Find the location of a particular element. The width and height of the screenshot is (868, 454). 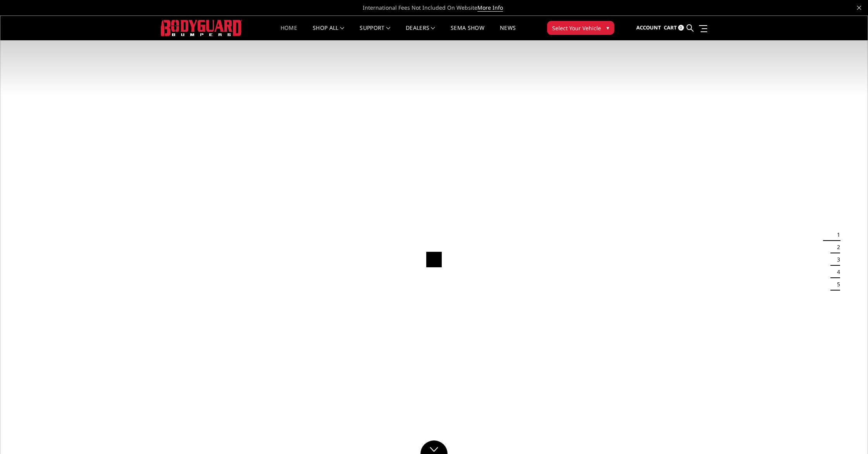

a: Support is located at coordinates (375, 32).